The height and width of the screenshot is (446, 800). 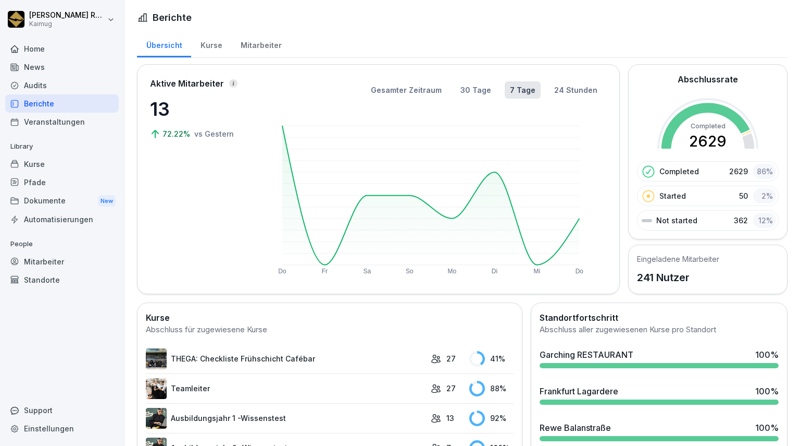 What do you see at coordinates (659, 358) in the screenshot?
I see `a: Garching RESTAURANT100%` at bounding box center [659, 358].